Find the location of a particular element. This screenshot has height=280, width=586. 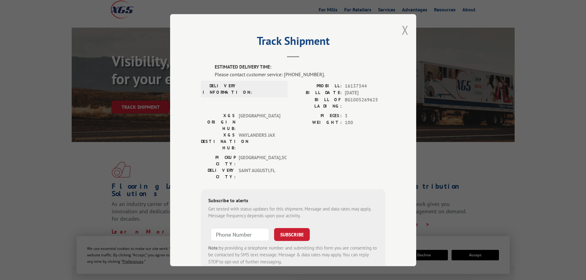

label: XGS DESTINATION HUB: is located at coordinates (218, 141).